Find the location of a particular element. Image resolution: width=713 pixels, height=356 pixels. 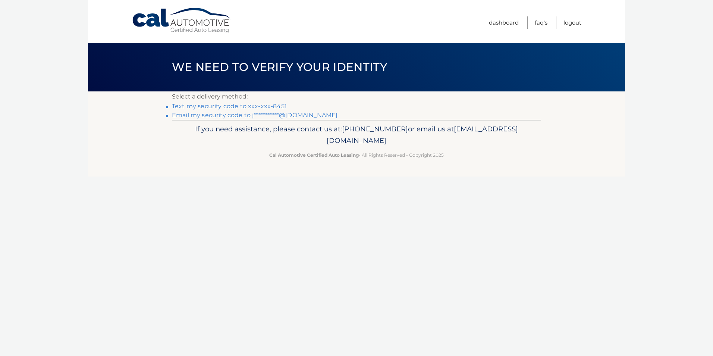

span: We need to verify your identity is located at coordinates (279, 67).